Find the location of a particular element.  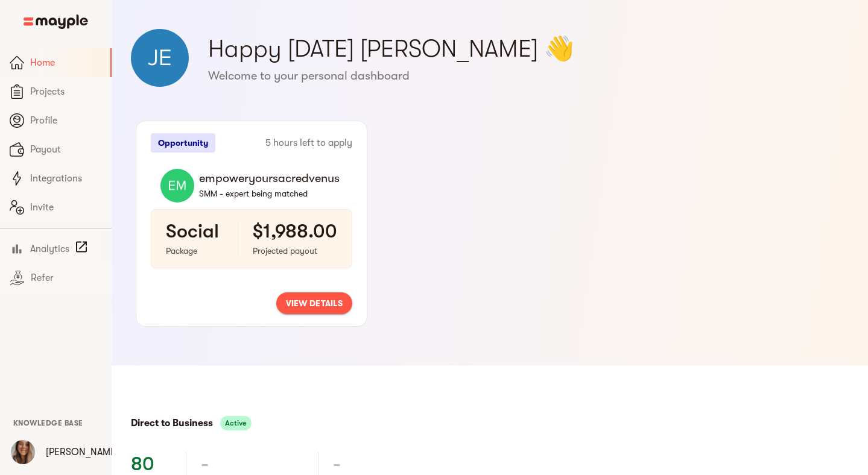

span: Knowledge Base is located at coordinates (48, 423).